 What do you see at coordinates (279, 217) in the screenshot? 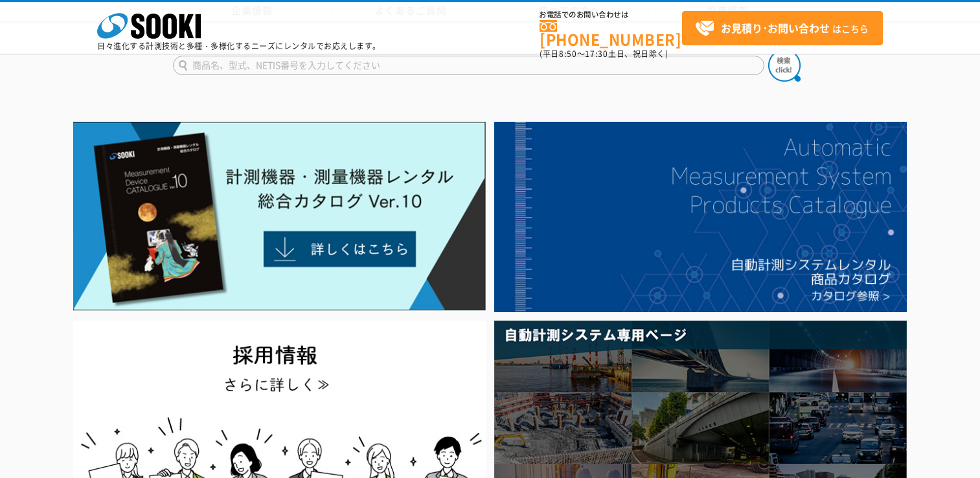
I see `img: Catalog Ver10` at bounding box center [279, 217].